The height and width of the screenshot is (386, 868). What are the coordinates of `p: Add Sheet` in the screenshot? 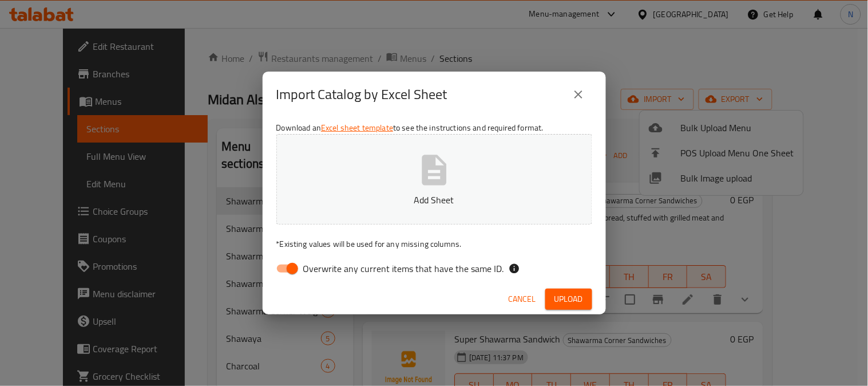 It's located at (434, 200).